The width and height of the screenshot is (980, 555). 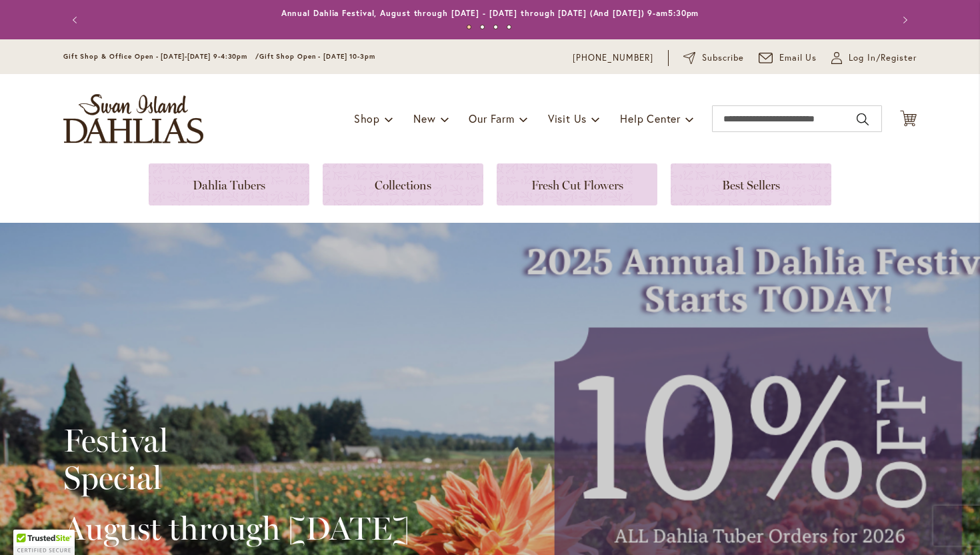 I want to click on button: 4 of 4, so click(x=509, y=27).